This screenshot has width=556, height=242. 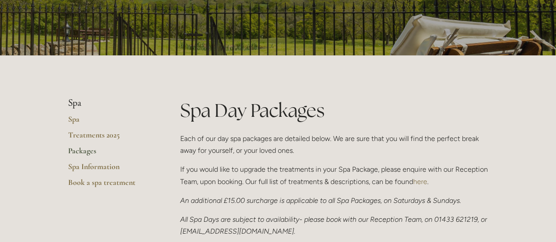 What do you see at coordinates (110, 122) in the screenshot?
I see `a: Spa` at bounding box center [110, 122].